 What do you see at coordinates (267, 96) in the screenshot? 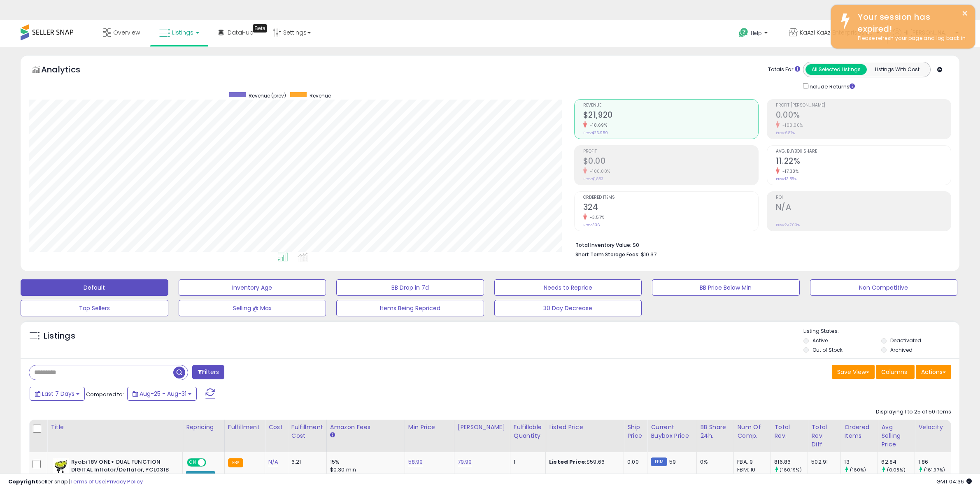
I see `span: Revenue (prev)` at bounding box center [267, 96].